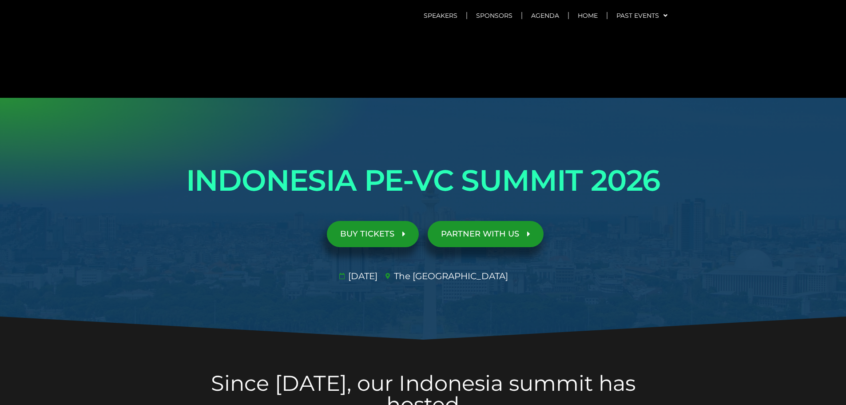  I want to click on a: Agenda, so click(545, 16).